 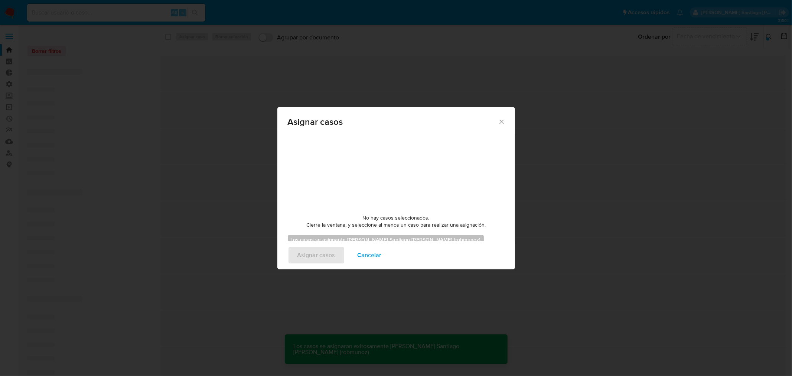 What do you see at coordinates (396, 188) in the screenshot?
I see `div: assign-modal` at bounding box center [396, 188].